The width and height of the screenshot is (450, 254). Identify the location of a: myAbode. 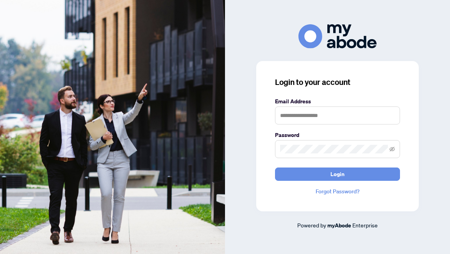
(339, 225).